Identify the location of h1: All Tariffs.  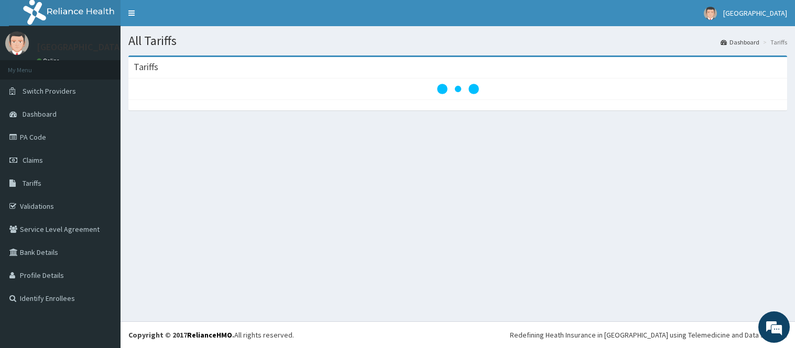
(457, 41).